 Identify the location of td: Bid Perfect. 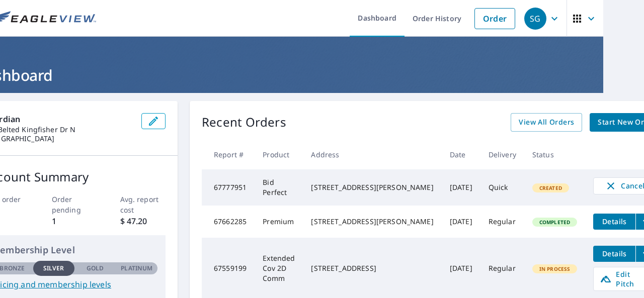
(279, 188).